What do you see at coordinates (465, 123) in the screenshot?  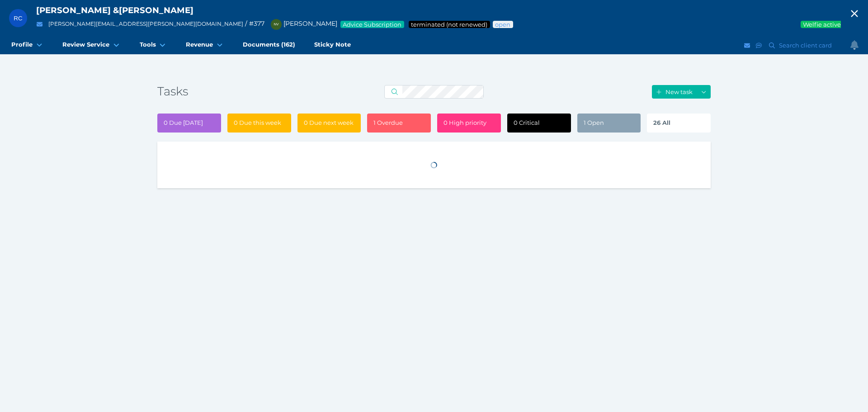 I see `span: 0 High priority` at bounding box center [465, 123].